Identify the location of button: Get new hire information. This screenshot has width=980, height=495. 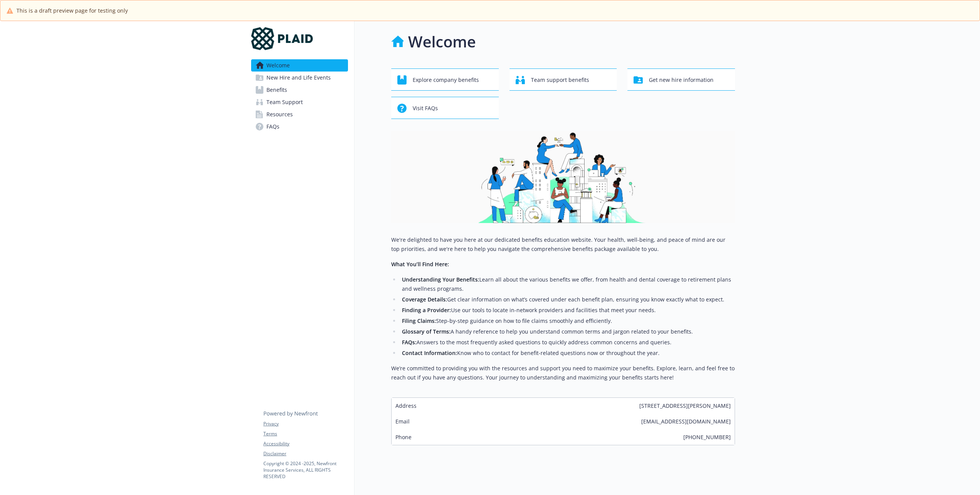
(681, 80).